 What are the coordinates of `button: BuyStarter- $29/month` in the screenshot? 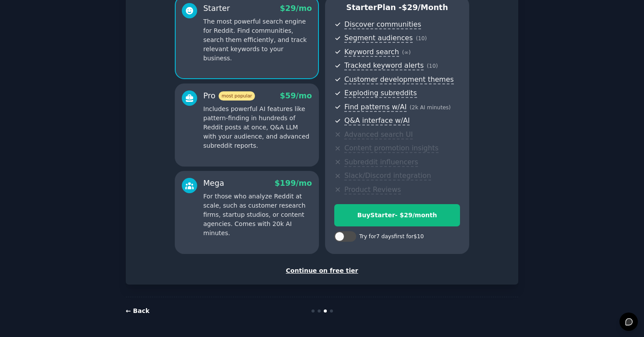 It's located at (397, 216).